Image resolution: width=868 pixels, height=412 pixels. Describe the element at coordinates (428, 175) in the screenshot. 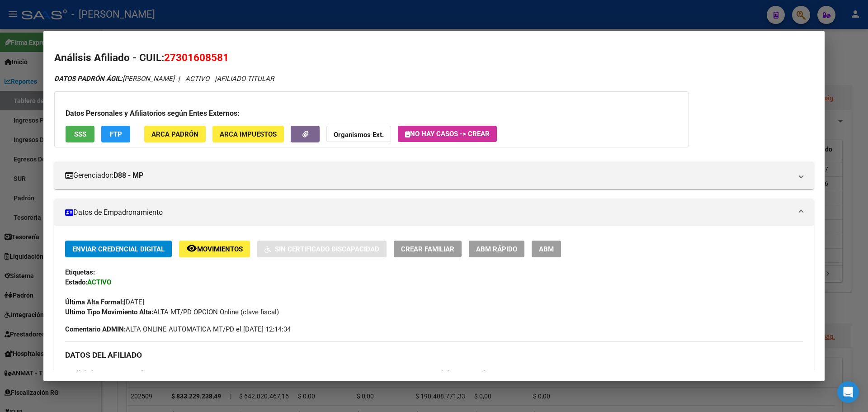

I see `mat-panel-title: Gerenciador:` at that location.